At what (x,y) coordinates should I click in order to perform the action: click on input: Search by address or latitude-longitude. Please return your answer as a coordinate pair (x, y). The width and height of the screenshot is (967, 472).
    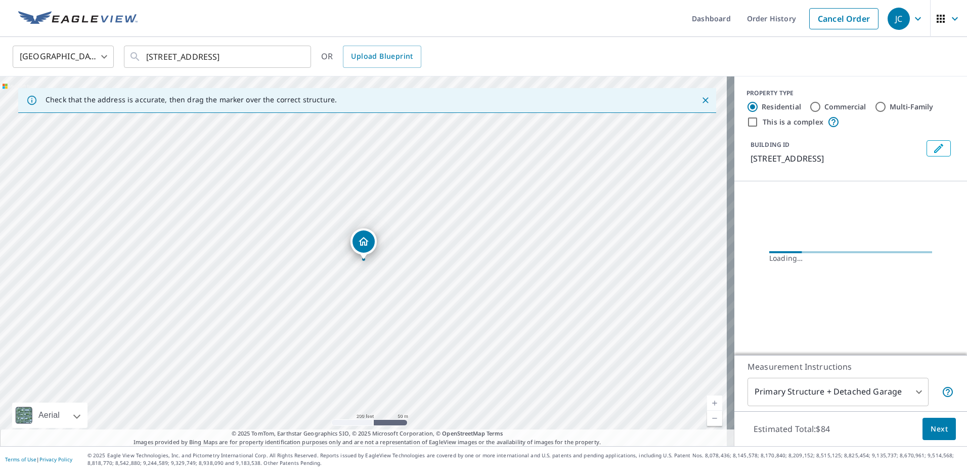
    Looking at the image, I should click on (218, 57).